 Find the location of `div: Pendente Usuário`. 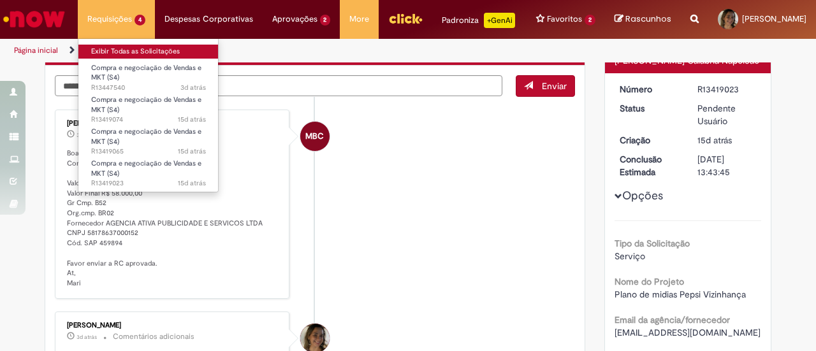

div: Pendente Usuário is located at coordinates (726, 115).